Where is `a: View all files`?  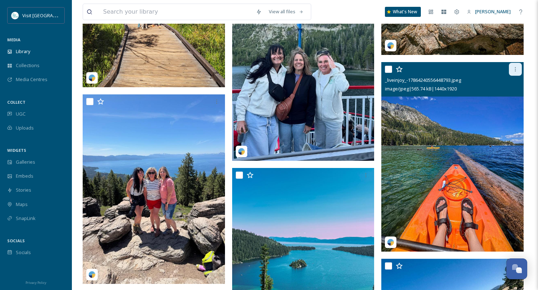
a: View all files is located at coordinates (286, 11).